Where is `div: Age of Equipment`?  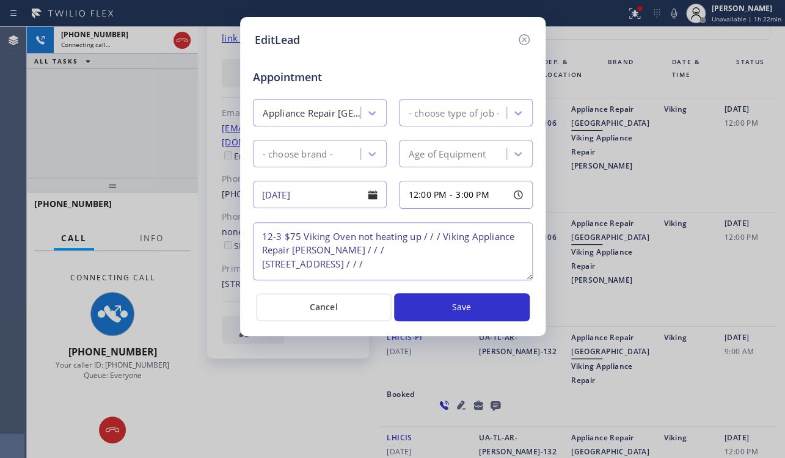 div: Age of Equipment is located at coordinates (447, 154).